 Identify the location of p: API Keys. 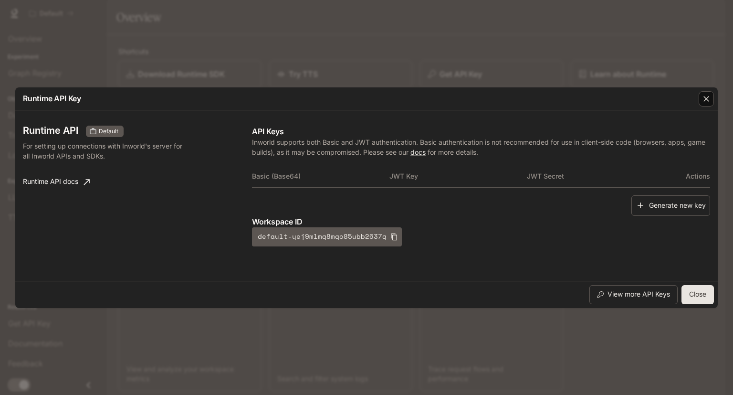
(481, 131).